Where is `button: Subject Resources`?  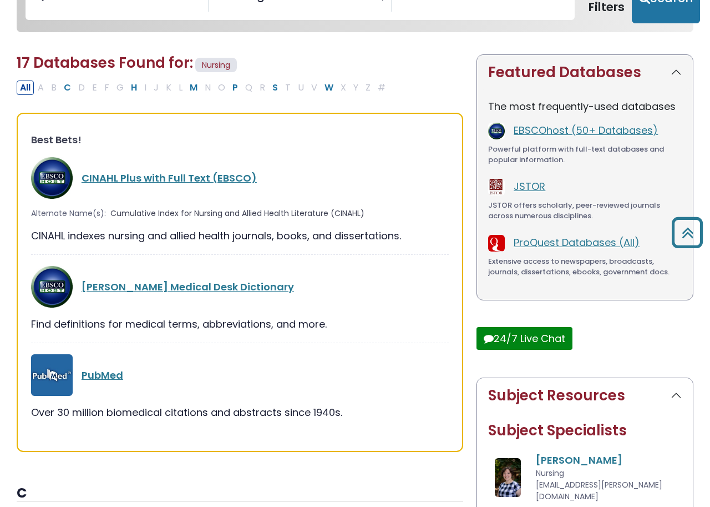 button: Subject Resources is located at coordinates (585, 395).